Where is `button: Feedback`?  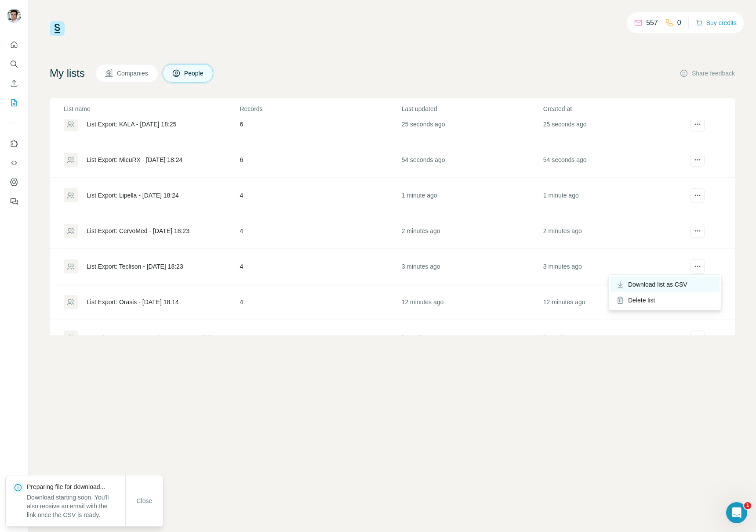 button: Feedback is located at coordinates (14, 202).